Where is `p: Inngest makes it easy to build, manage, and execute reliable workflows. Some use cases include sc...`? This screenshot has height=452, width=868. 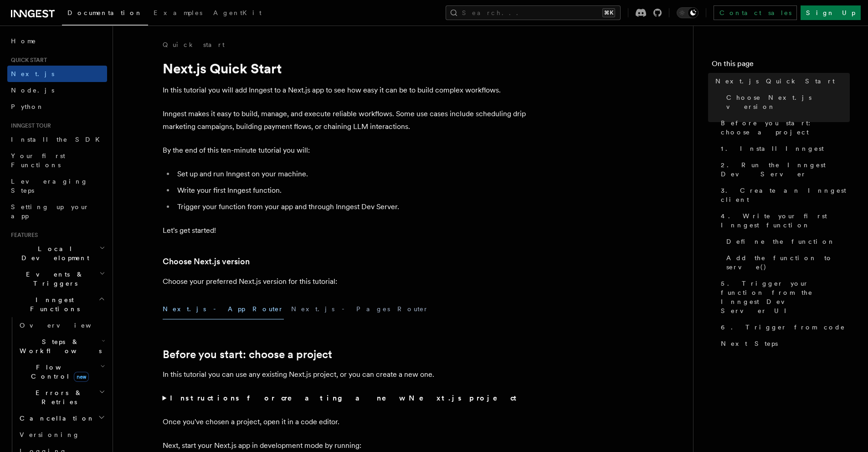 p: Inngest makes it easy to build, manage, and execute reliable workflows. Some use cases include sc... is located at coordinates (345, 120).